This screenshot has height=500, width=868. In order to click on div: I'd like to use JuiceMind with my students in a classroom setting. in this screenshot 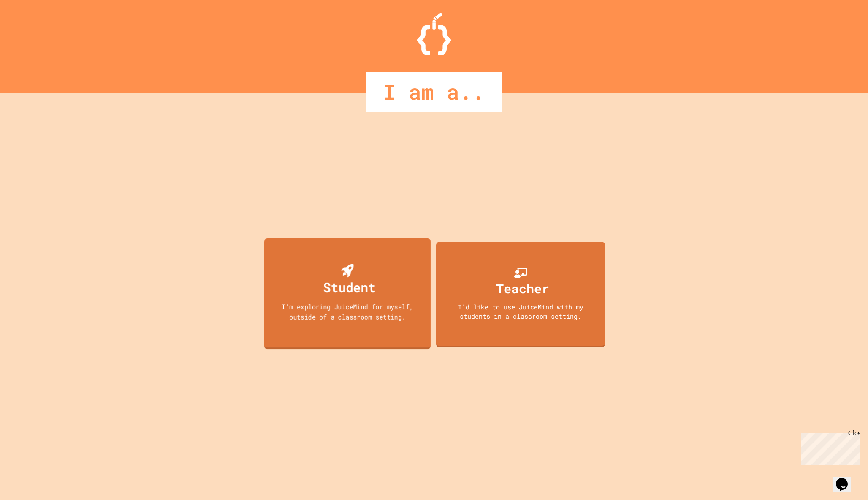, I will do `click(521, 311)`.